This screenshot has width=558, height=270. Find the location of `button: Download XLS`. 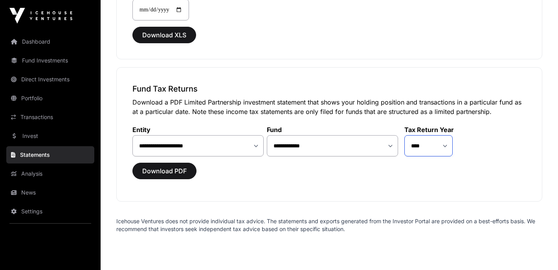

button: Download XLS is located at coordinates (164, 35).